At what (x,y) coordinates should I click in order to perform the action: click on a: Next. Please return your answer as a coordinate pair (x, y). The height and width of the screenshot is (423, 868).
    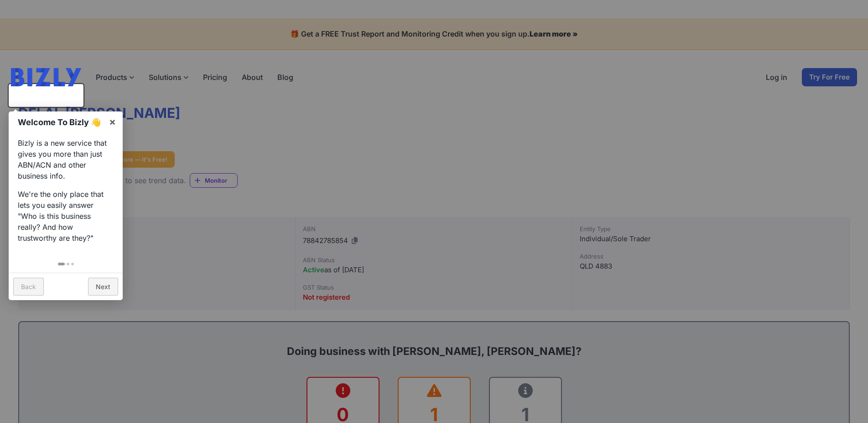
    Looking at the image, I should click on (103, 287).